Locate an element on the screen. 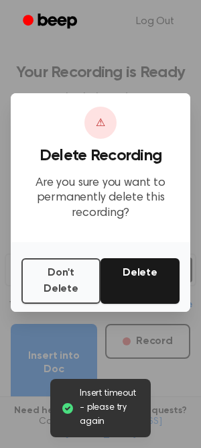 This screenshot has width=201, height=448. button: Delete is located at coordinates (140, 281).